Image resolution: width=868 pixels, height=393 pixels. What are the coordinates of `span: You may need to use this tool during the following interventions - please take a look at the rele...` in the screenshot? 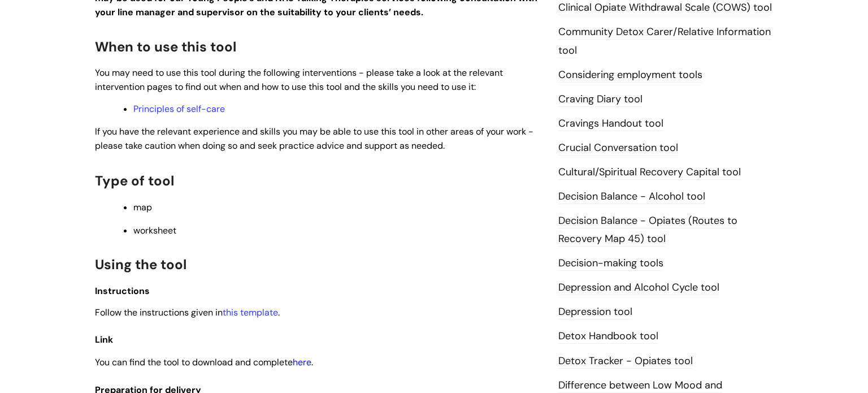 It's located at (299, 79).